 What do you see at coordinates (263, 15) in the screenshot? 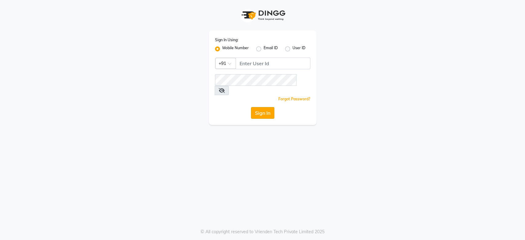
I see `img: logo1.svg` at bounding box center [263, 15].